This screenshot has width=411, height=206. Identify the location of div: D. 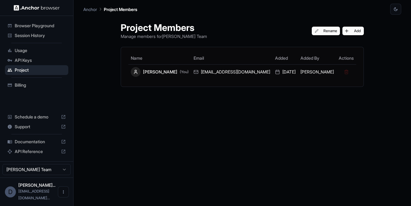
(10, 192).